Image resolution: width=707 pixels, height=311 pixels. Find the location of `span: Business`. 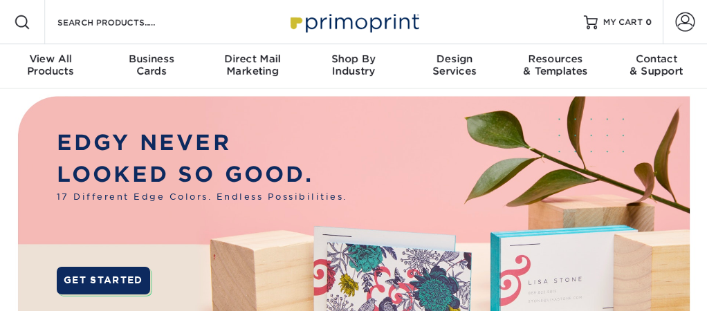

span: Business is located at coordinates (151, 59).